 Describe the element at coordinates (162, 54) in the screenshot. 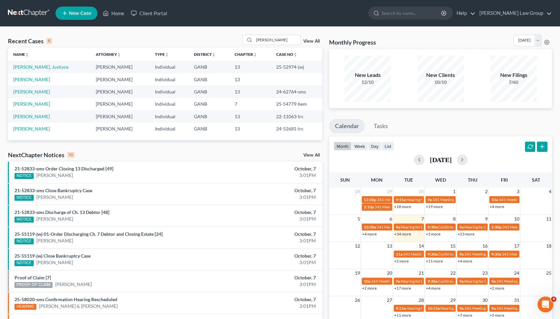

I see `a: Typeunfold_more` at that location.